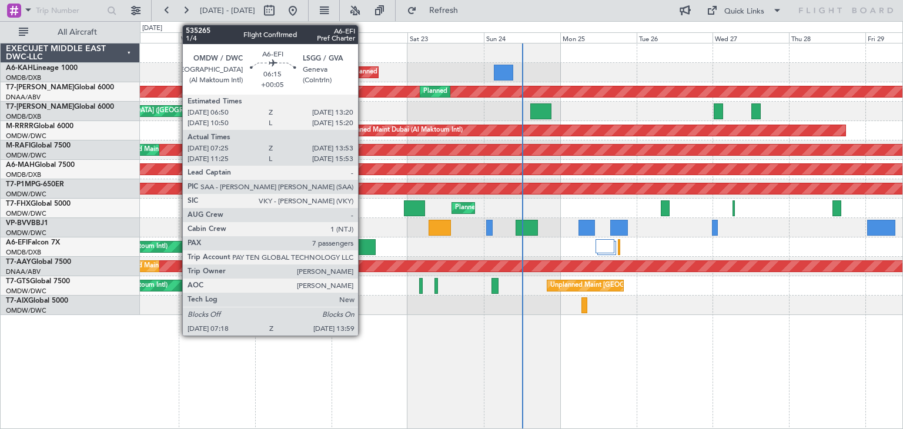 The width and height of the screenshot is (903, 429). I want to click on span: VP-BVV, so click(18, 223).